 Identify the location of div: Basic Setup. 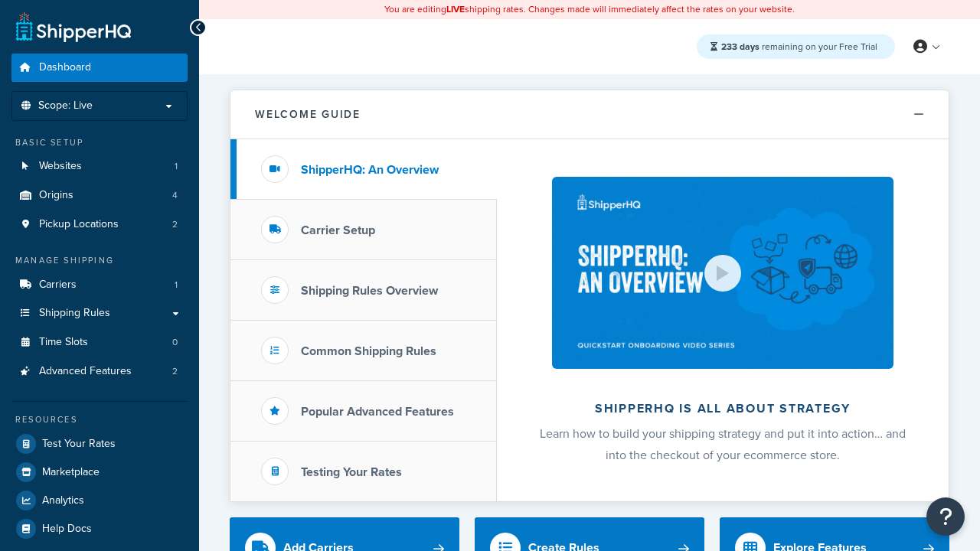
(99, 143).